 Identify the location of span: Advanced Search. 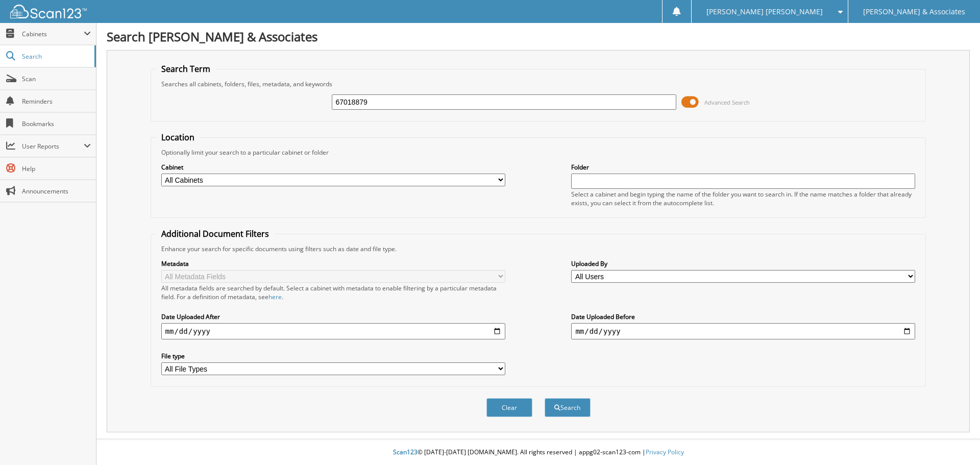
(727, 102).